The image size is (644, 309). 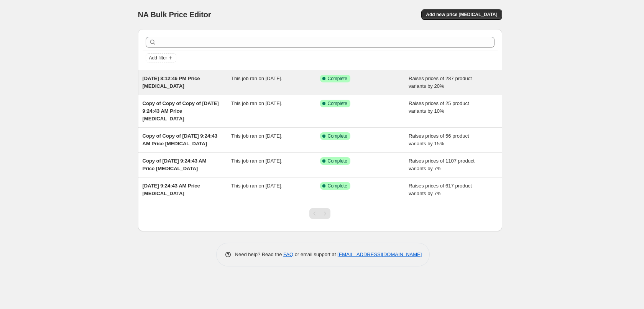 What do you see at coordinates (259, 254) in the screenshot?
I see `span: Need help? Read the` at bounding box center [259, 254].